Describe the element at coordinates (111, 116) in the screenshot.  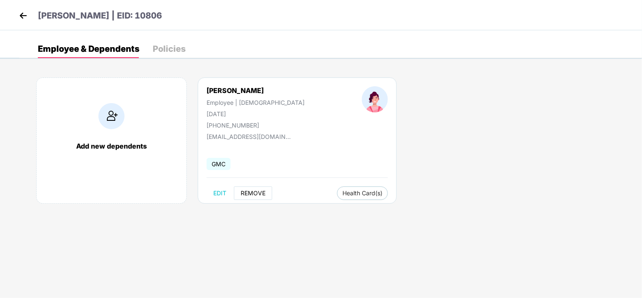
I see `img: addIcon` at that location.